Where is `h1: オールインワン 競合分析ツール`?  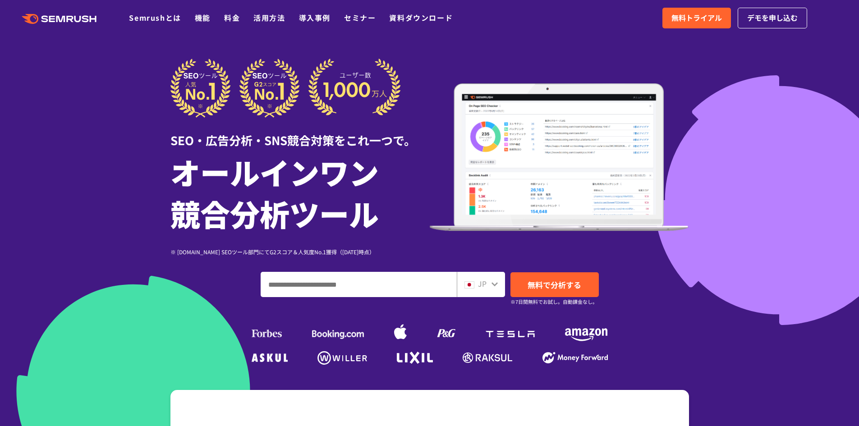 h1: オールインワン 競合分析ツール is located at coordinates (300, 192).